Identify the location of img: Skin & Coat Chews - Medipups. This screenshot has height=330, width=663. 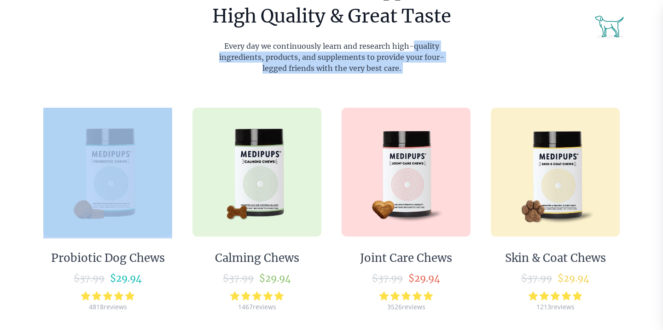
(555, 172).